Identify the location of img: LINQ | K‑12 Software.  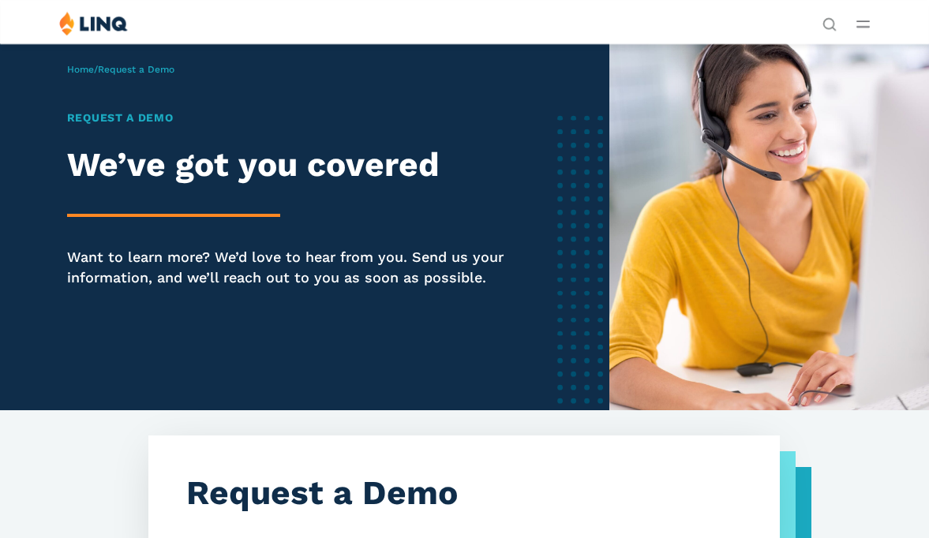
(93, 23).